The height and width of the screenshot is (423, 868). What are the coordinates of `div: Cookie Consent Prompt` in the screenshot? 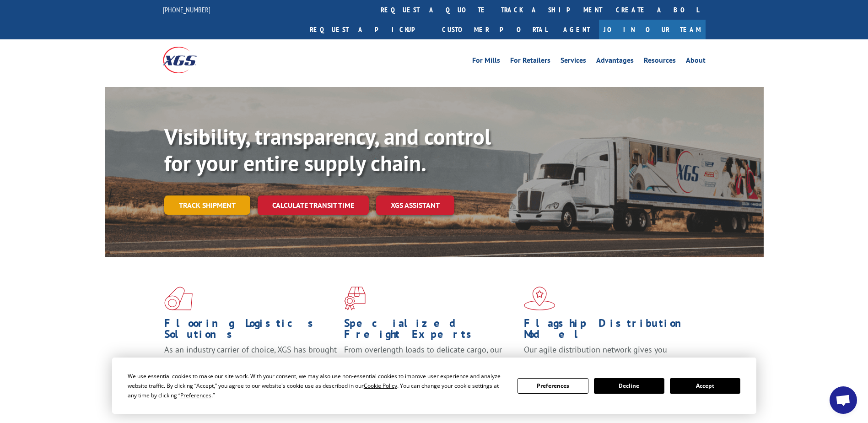 It's located at (434, 386).